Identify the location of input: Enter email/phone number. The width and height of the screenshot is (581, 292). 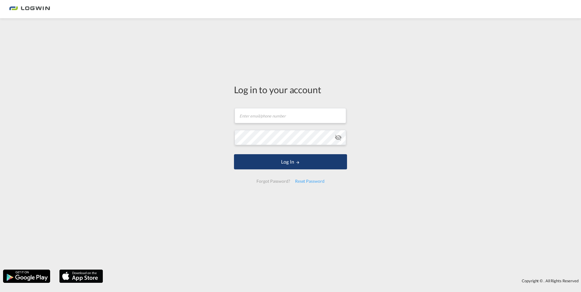
(290, 116).